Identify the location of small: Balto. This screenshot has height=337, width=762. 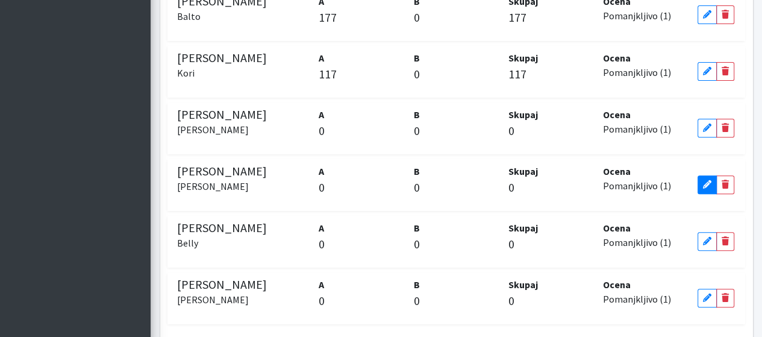
(188, 16).